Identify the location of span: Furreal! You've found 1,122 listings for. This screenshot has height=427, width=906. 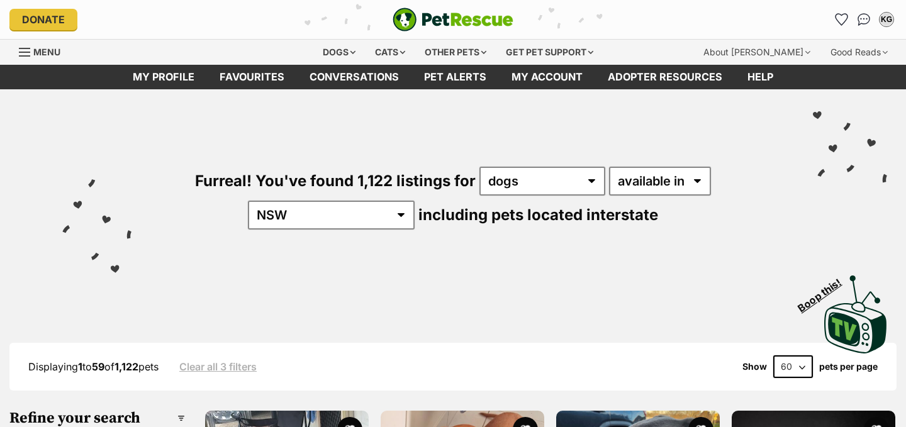
(335, 180).